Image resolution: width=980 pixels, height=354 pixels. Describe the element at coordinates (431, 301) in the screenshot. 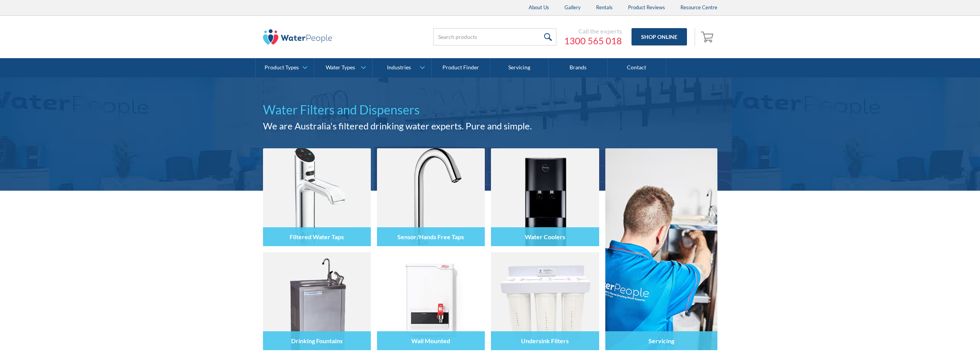

I see `img: Wall Mounted` at that location.